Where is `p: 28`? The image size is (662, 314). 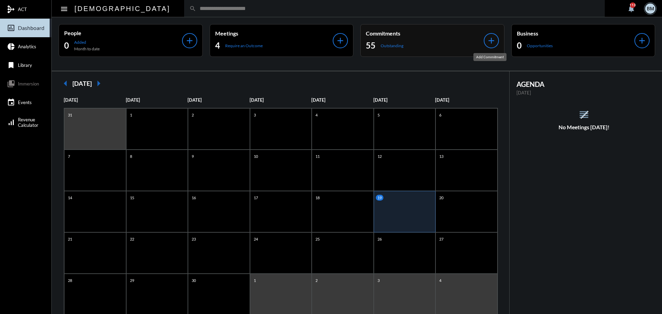 p: 28 is located at coordinates (70, 280).